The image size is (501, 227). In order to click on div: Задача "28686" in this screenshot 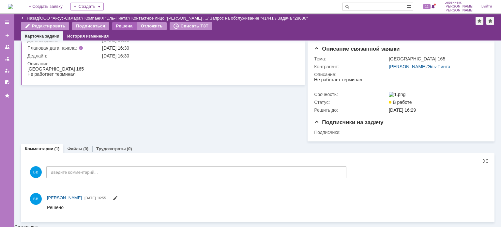, I will do `click(293, 18)`.